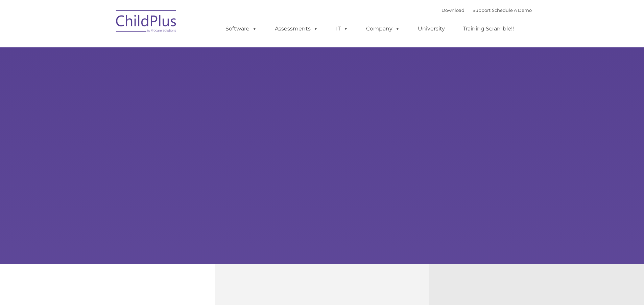 This screenshot has width=644, height=305. What do you see at coordinates (241, 29) in the screenshot?
I see `a: Software` at bounding box center [241, 29].